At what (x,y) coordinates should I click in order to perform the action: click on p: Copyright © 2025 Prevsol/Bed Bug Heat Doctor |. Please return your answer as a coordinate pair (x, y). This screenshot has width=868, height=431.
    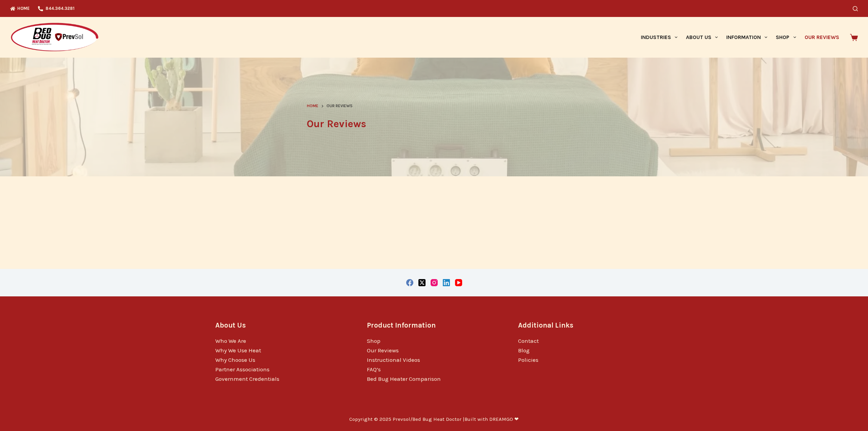
    Looking at the image, I should click on (434, 419).